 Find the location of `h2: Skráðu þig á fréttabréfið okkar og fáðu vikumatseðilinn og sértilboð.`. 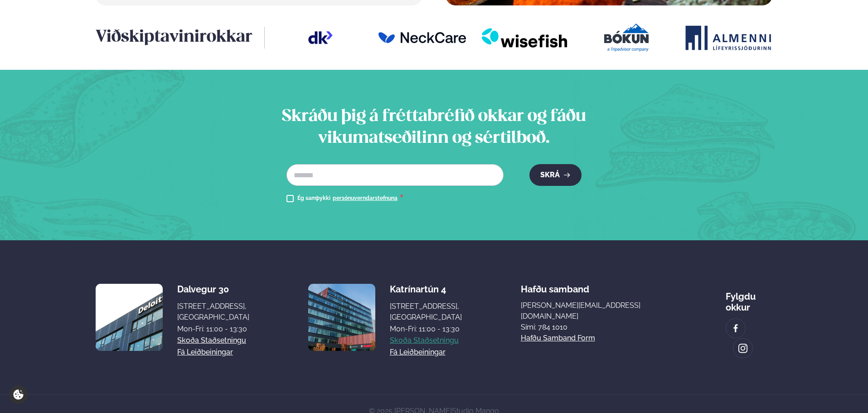

h2: Skráðu þig á fréttabréfið okkar og fáðu vikumatseðilinn og sértilboð. is located at coordinates (434, 128).